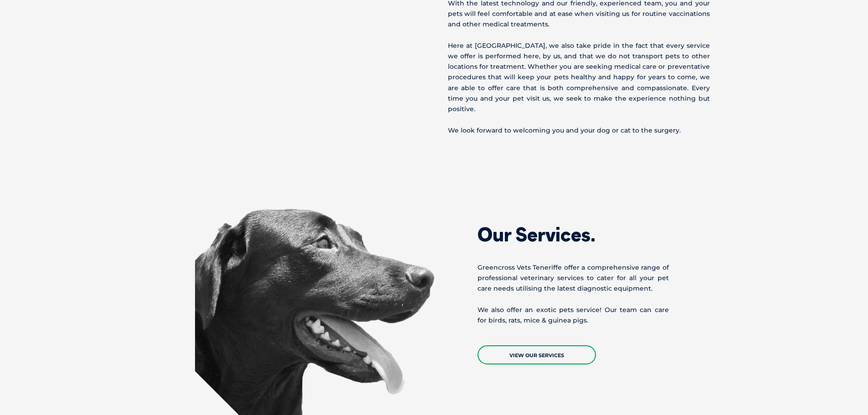  What do you see at coordinates (573, 278) in the screenshot?
I see `p: Greencross Vets Teneriffe offer a comprehensive range of professional veterinary services to cate...` at bounding box center [573, 278].